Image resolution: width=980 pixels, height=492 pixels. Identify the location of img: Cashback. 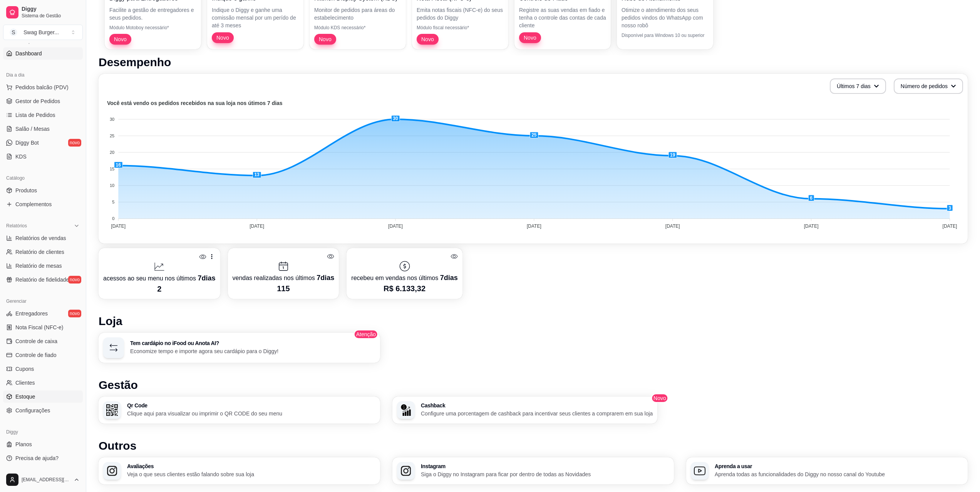
(406, 411).